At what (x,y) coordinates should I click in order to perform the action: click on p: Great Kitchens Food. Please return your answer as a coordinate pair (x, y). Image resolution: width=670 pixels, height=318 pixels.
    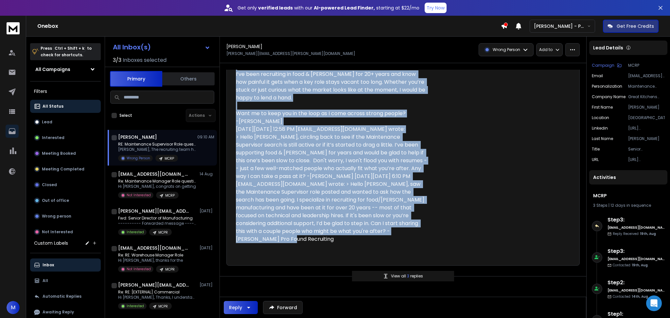
    Looking at the image, I should click on (647, 97).